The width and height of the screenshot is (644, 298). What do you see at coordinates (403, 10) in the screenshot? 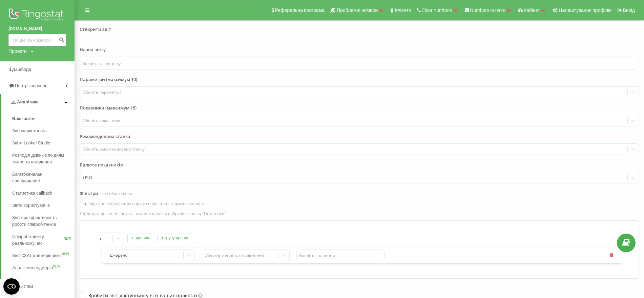
I see `span: Клієнти` at bounding box center [403, 10].